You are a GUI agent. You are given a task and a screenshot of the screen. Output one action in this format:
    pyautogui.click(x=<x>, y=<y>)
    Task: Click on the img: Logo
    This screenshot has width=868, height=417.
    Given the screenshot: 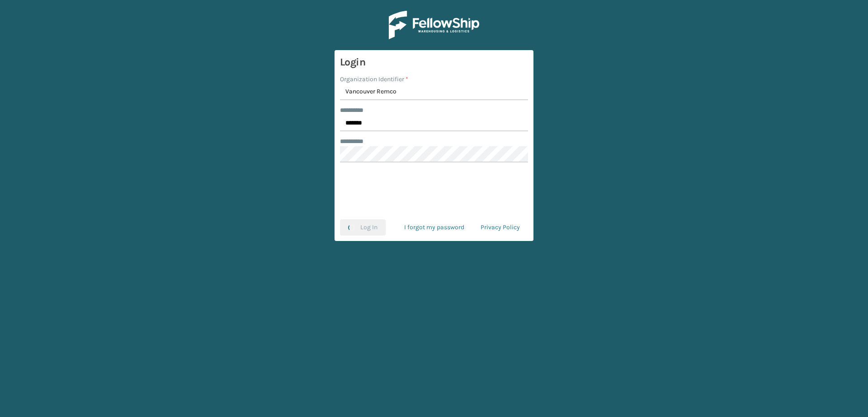 What is the action you would take?
    pyautogui.click(x=434, y=24)
    